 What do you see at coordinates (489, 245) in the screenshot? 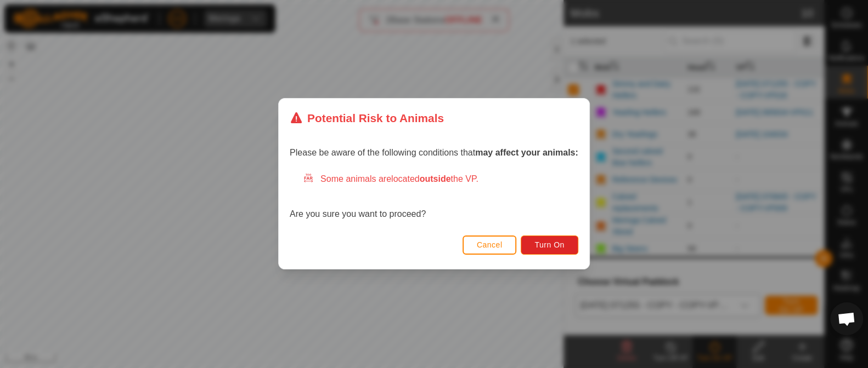
I see `button: Cancel` at bounding box center [489, 245].